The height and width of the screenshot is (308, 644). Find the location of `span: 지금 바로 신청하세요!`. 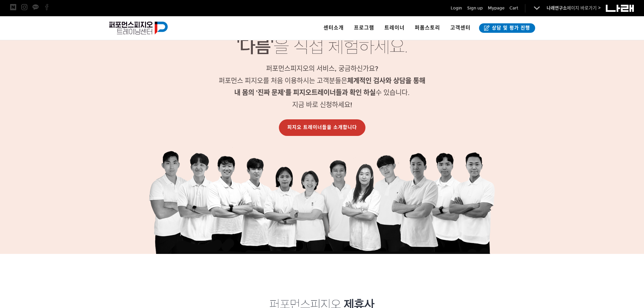

span: 지금 바로 신청하세요! is located at coordinates (322, 105).